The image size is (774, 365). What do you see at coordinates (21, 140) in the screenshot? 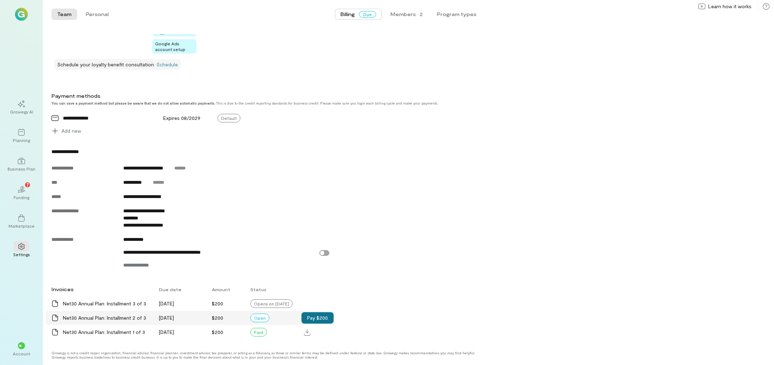
I see `div: Planning` at bounding box center [21, 140].